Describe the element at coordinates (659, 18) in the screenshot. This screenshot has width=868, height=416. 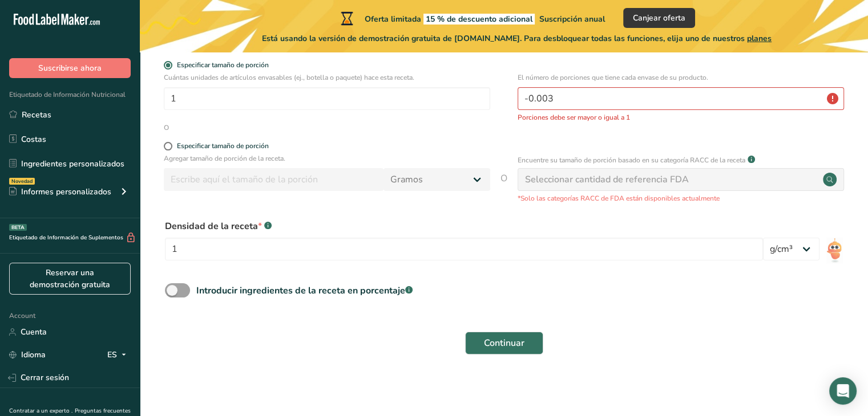
I see `button: Canjear oferta` at that location.